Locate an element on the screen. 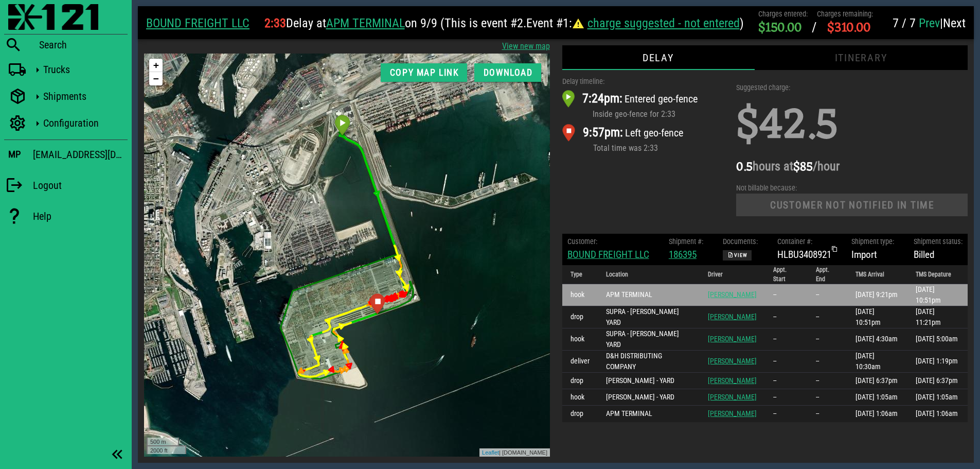 This screenshot has height=469, width=980. div: Delay is located at coordinates (659, 57).